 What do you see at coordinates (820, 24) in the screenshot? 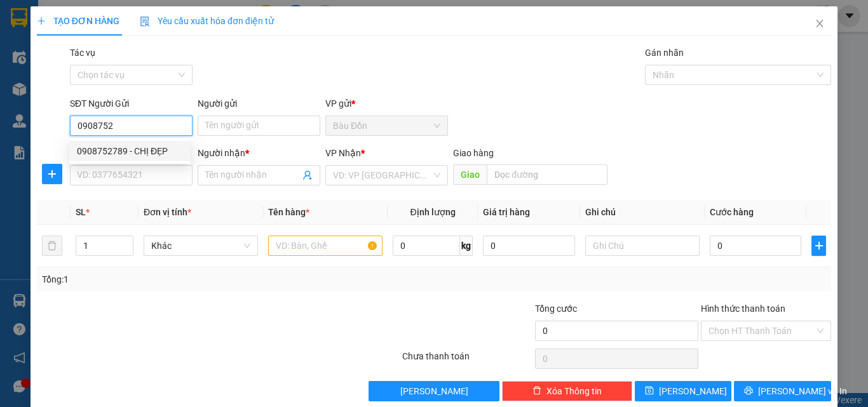
I see `span: close` at bounding box center [820, 24].